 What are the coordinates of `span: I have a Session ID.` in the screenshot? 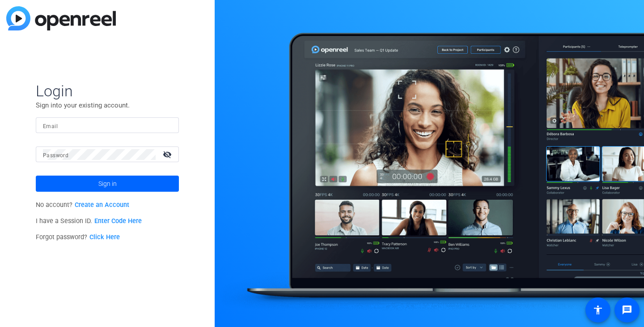 It's located at (89, 221).